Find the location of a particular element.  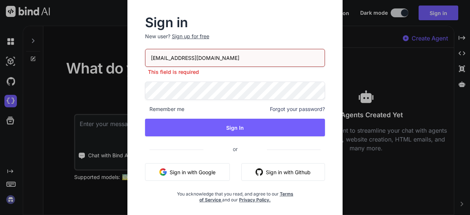

h2: Sign in is located at coordinates (235, 22).